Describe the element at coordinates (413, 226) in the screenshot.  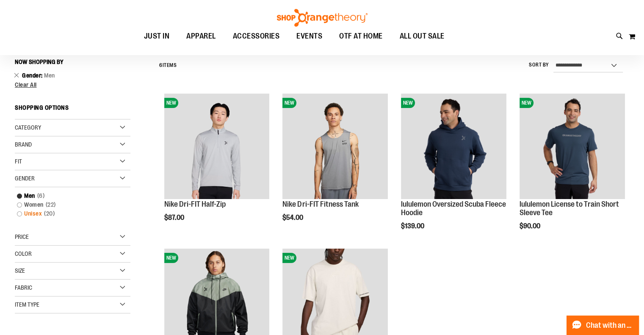
I see `span: $139.00` at that location.